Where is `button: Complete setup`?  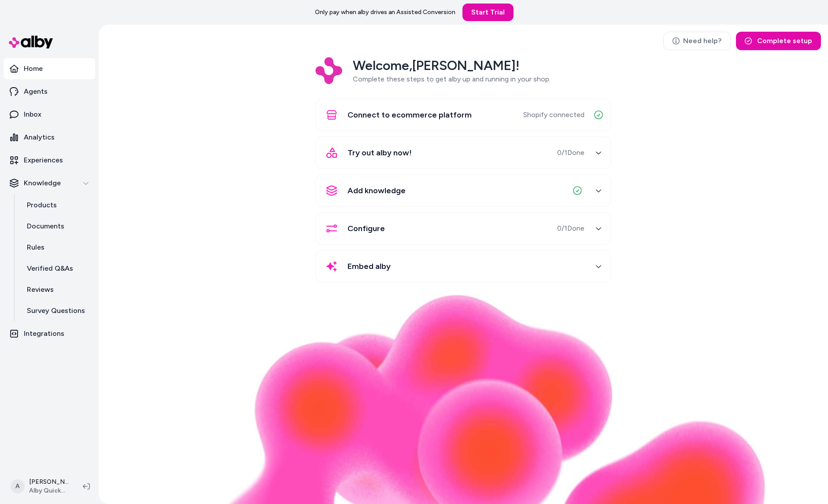
button: Complete setup is located at coordinates (778, 41).